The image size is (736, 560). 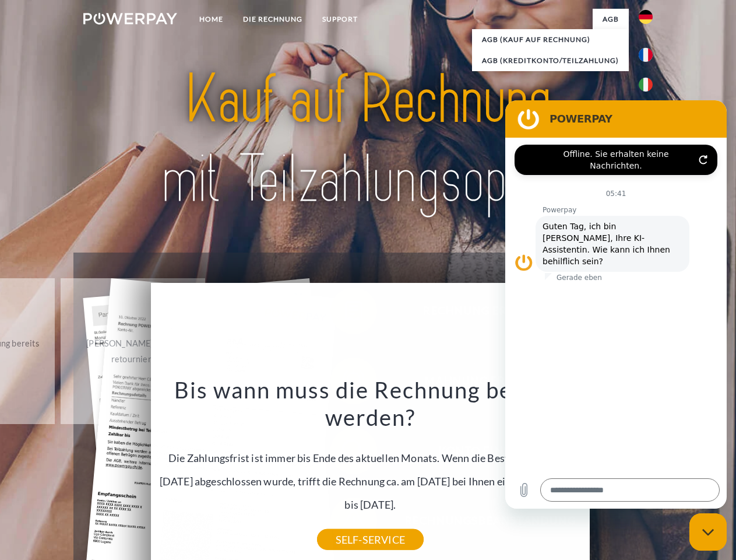 I want to click on h3: Bis wann muss die Rechnung bezahlt werden?, so click(x=370, y=404).